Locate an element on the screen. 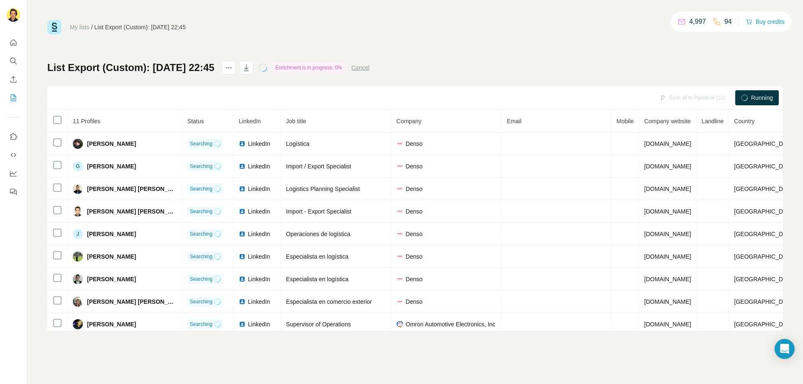  img: Surfe Logo is located at coordinates (54, 27).